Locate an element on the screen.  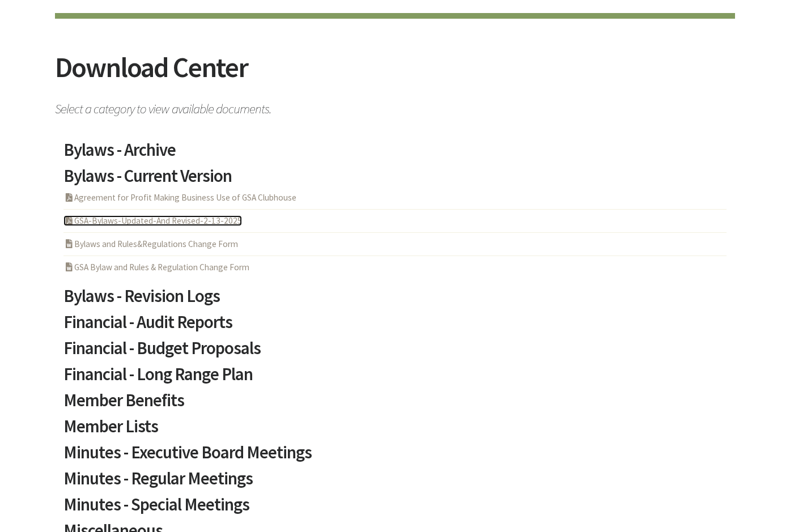
a: Financial - Budget Proposals is located at coordinates (395, 352).